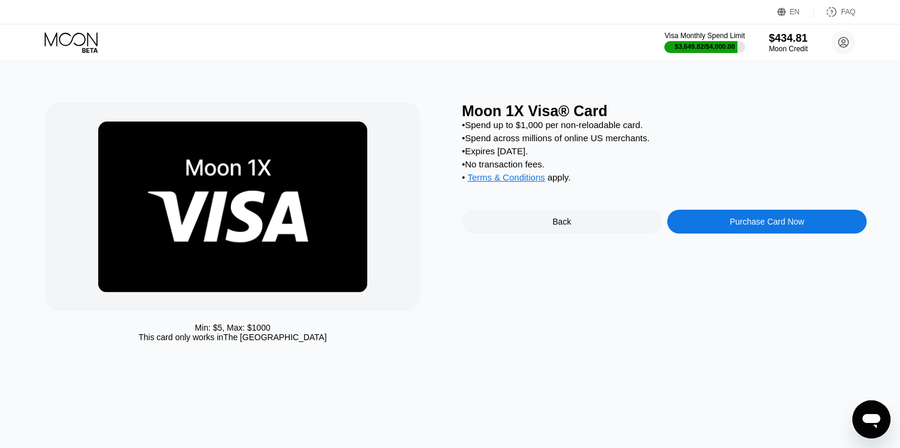  What do you see at coordinates (664, 124) in the screenshot?
I see `div: • Spend up to $1,000 per non-reloadable card.` at bounding box center [664, 124].